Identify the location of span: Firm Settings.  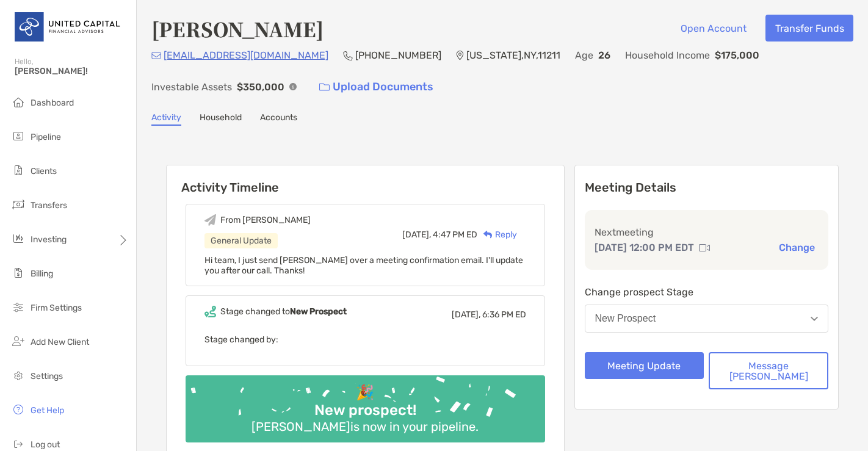
(56, 308).